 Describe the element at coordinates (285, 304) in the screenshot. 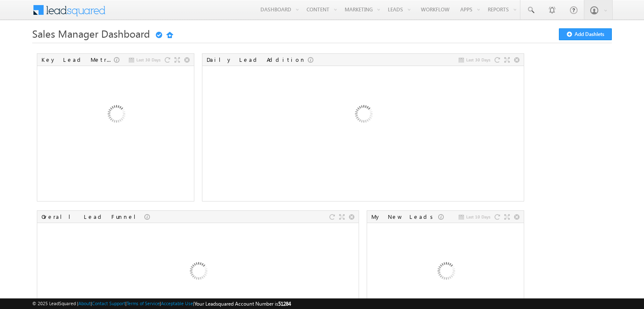

I see `span: 51284` at that location.